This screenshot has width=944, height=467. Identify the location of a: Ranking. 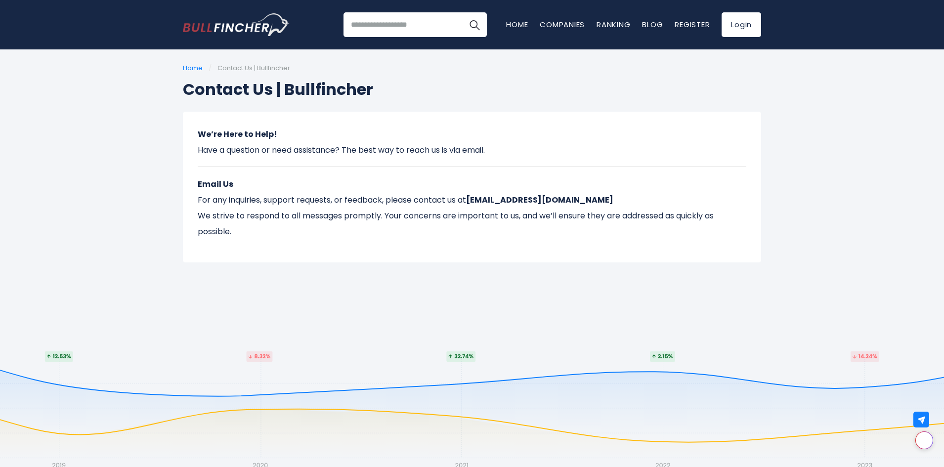
(613, 24).